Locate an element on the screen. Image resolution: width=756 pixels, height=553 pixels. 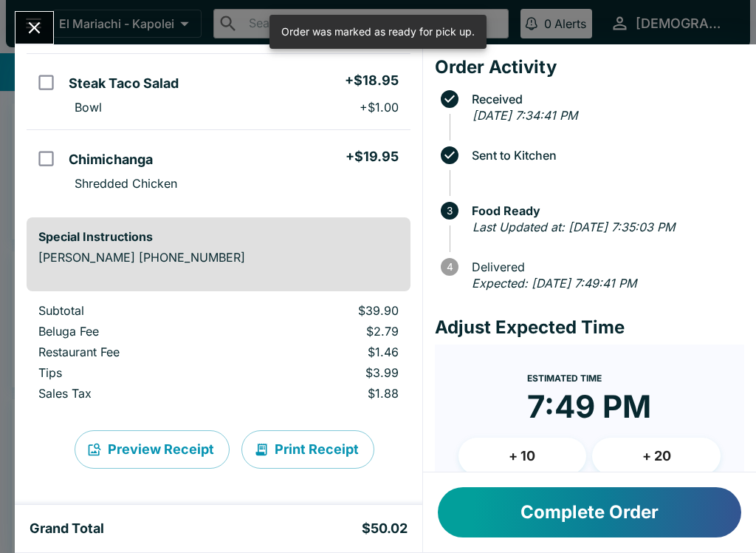
p: Tips is located at coordinates (134, 372).